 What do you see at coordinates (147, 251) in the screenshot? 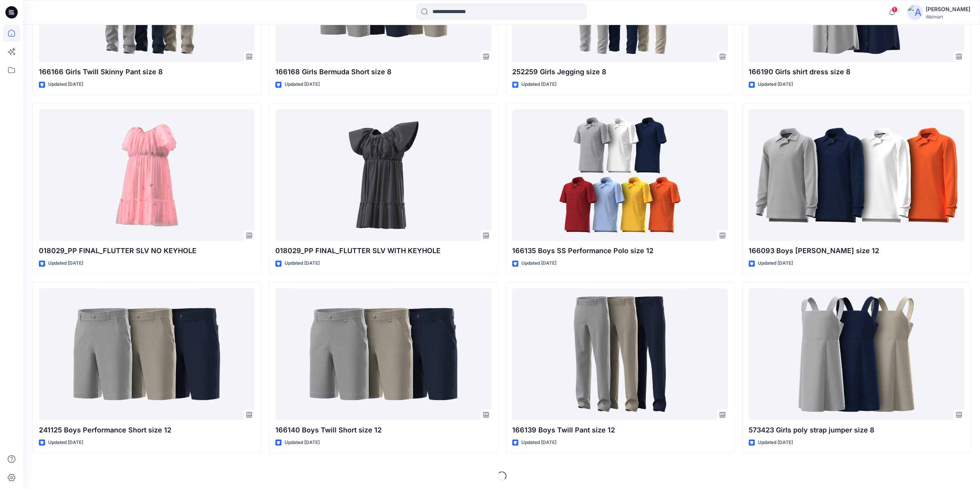
I see `p: 018029_PP FINAL_FLUTTER SLV NO KEYHOLE` at bounding box center [147, 251].